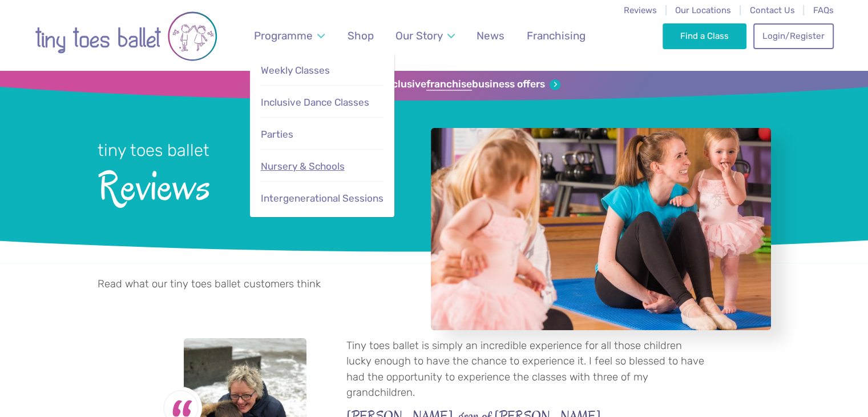 The width and height of the screenshot is (868, 417). What do you see at coordinates (126, 36) in the screenshot?
I see `img: tiny toes ballet` at bounding box center [126, 36].